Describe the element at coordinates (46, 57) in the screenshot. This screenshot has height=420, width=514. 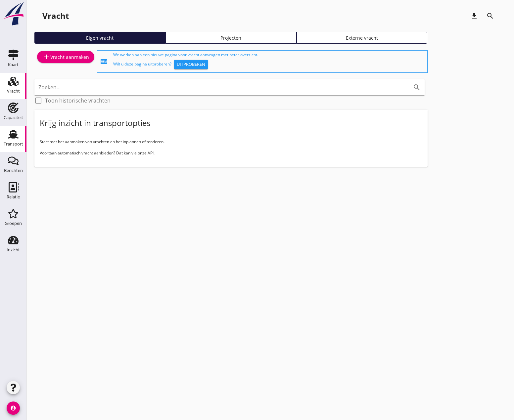
I see `i: add` at that location.